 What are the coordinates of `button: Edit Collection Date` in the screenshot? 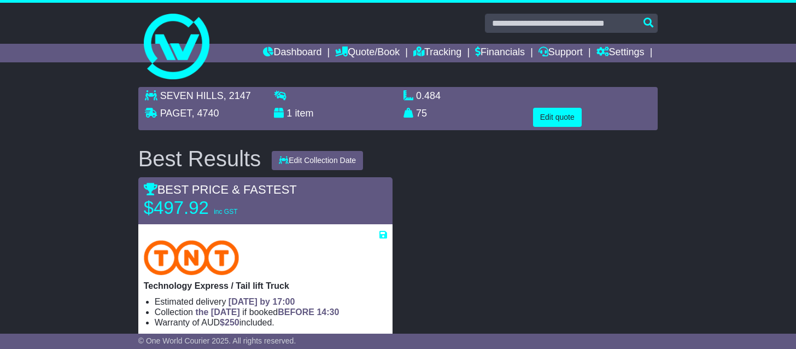 It's located at (317, 160).